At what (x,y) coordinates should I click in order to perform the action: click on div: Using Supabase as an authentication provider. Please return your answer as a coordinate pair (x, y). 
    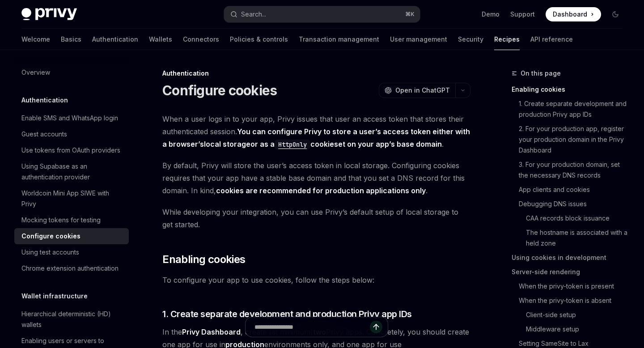
    Looking at the image, I should click on (72, 172).